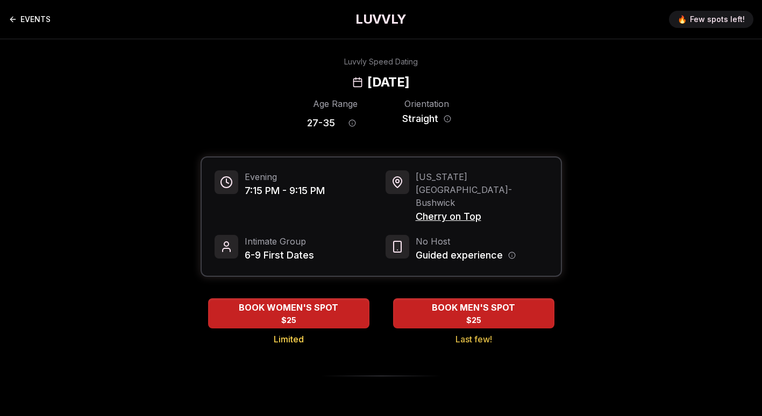 The width and height of the screenshot is (762, 416). Describe the element at coordinates (279, 242) in the screenshot. I see `span: Intimate Group` at that location.